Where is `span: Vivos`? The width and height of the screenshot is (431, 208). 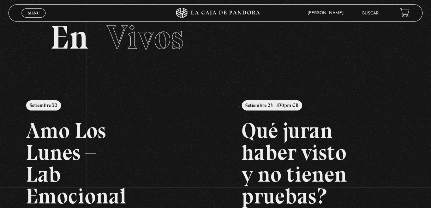 span: Vivos is located at coordinates (145, 37).